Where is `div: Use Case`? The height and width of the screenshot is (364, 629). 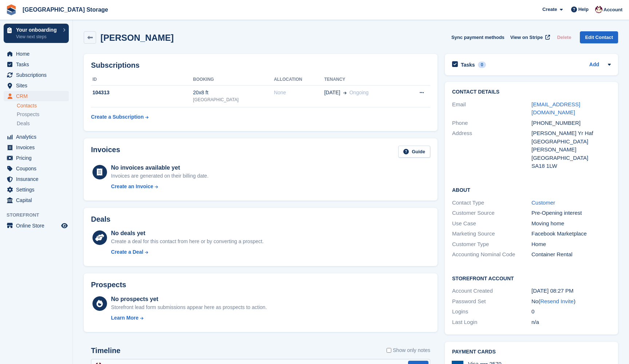
div: Use Case is located at coordinates (492, 224).